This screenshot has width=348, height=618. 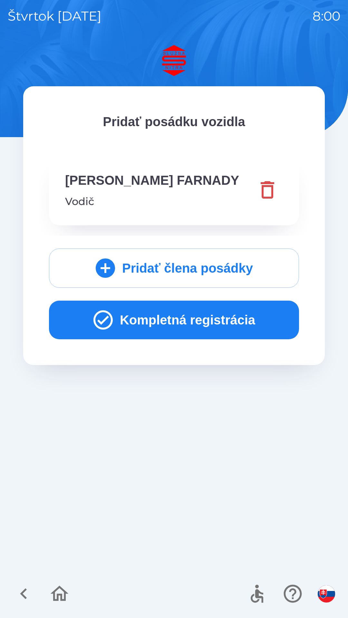 What do you see at coordinates (174, 122) in the screenshot?
I see `p: Pridať posádku vozidla` at bounding box center [174, 122].